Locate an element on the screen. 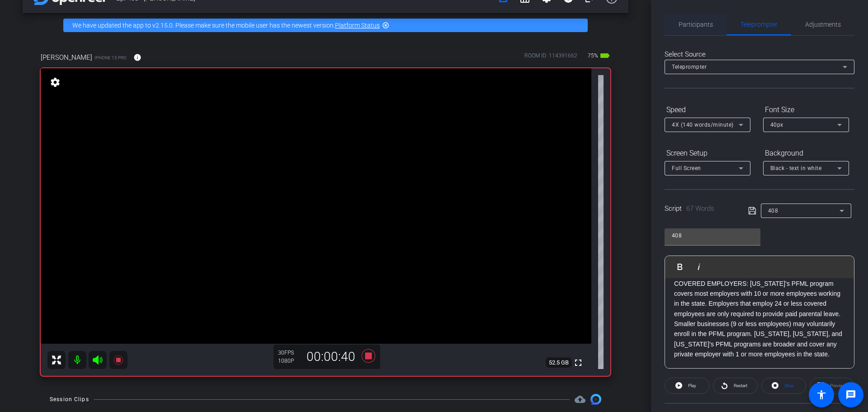 Image resolution: width=868 pixels, height=412 pixels. mat-icon: accessibility is located at coordinates (821, 395).